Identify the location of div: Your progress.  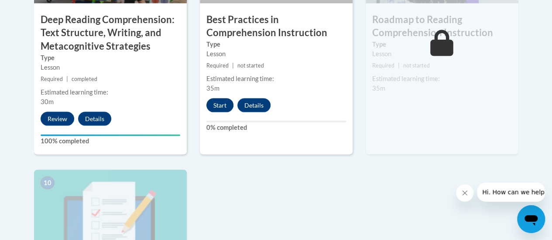
(110, 136).